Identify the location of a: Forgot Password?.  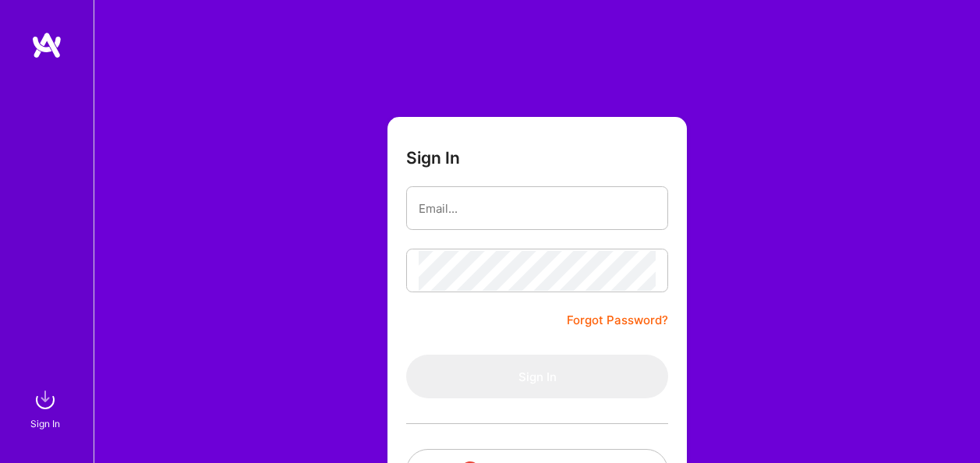
(618, 320).